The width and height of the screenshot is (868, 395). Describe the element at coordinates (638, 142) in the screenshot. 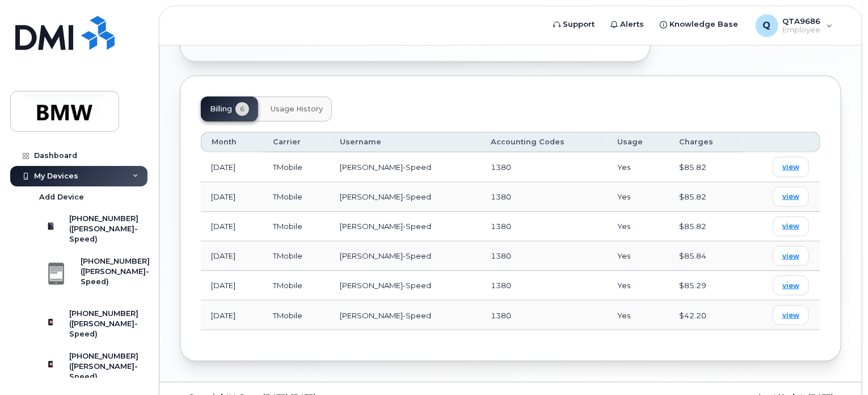

I see `th: Usage` at that location.